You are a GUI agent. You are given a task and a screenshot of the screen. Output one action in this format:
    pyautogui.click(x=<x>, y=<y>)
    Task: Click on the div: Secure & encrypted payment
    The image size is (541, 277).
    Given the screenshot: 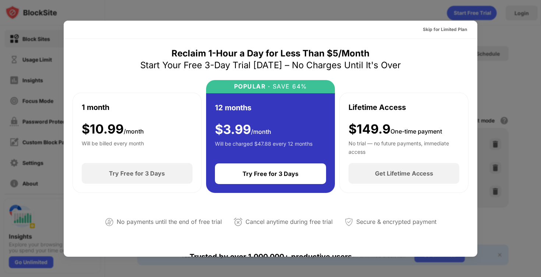 What is the action you would take?
    pyautogui.click(x=397, y=221)
    